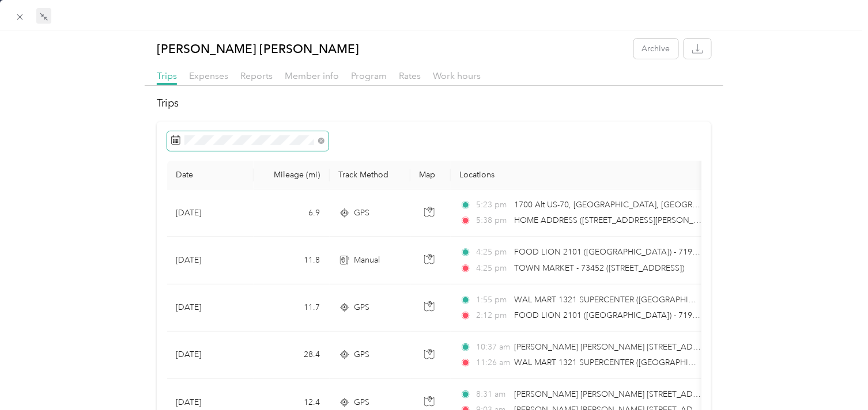  What do you see at coordinates (430, 175) in the screenshot?
I see `th: Map` at bounding box center [430, 175].